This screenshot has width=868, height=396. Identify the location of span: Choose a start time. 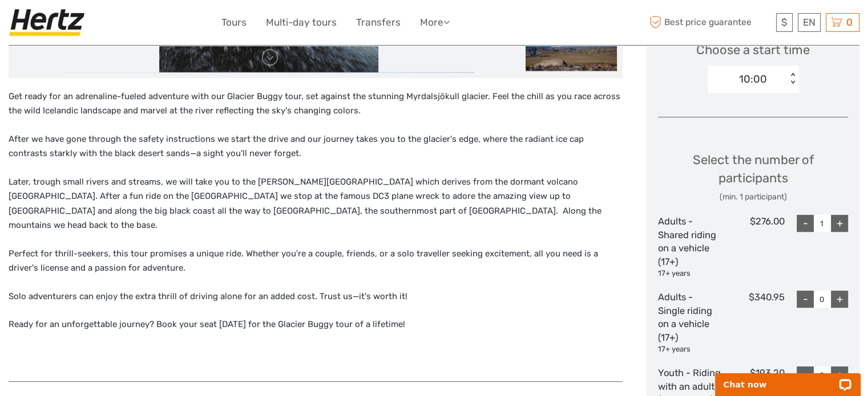
(752, 50).